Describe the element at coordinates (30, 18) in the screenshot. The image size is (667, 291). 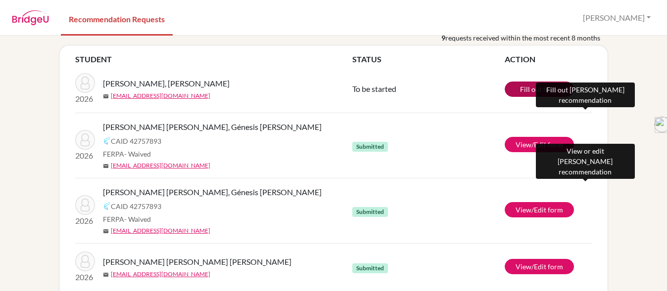
I see `img: BridgeU logo` at that location.